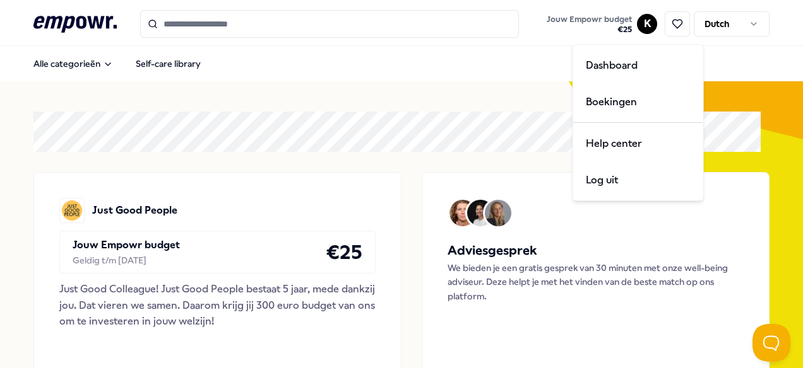  Describe the element at coordinates (638, 66) in the screenshot. I see `a: Dashboard` at that location.